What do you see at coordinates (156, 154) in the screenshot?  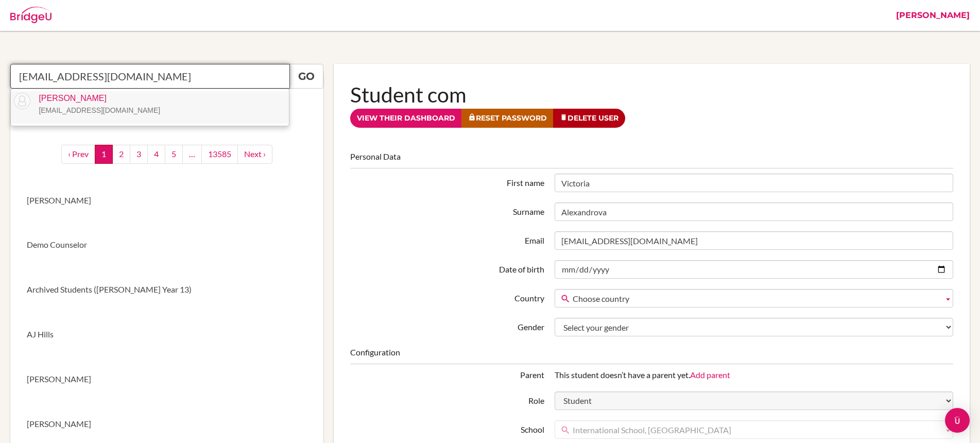 I see `a: 4` at bounding box center [156, 154].